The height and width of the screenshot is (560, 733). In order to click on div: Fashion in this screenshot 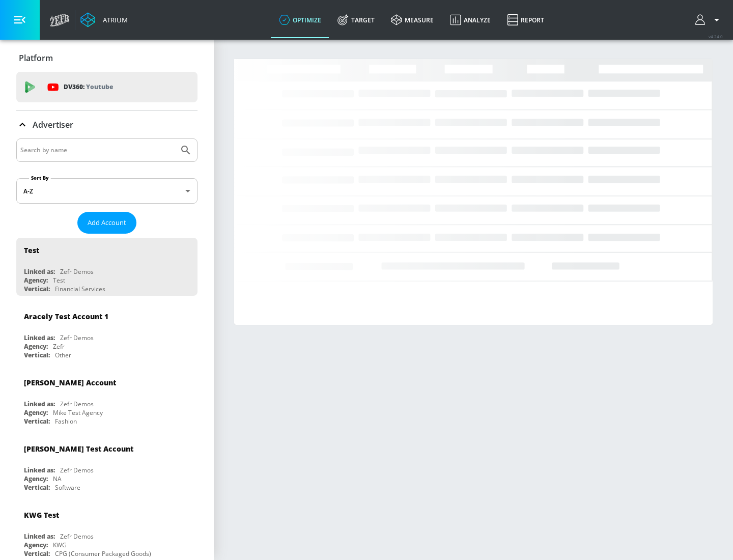, I will do `click(66, 421)`.